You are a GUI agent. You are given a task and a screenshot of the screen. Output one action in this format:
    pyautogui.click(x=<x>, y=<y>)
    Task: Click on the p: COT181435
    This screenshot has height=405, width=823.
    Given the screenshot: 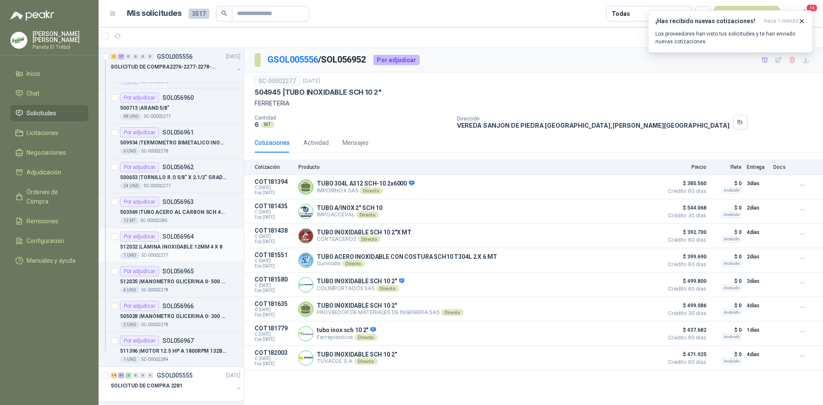 What is the action you would take?
    pyautogui.click(x=274, y=206)
    